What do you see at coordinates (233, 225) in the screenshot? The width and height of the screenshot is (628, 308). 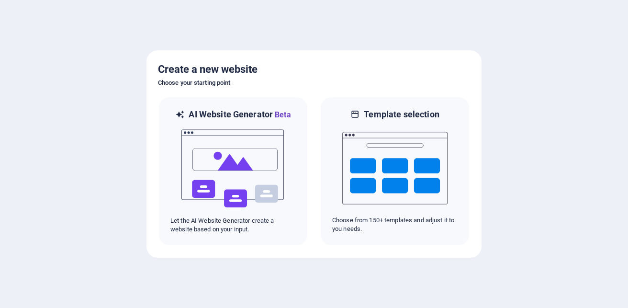 I see `p: Let the AI Website Generator create a website based on your input.` at bounding box center [233, 225].